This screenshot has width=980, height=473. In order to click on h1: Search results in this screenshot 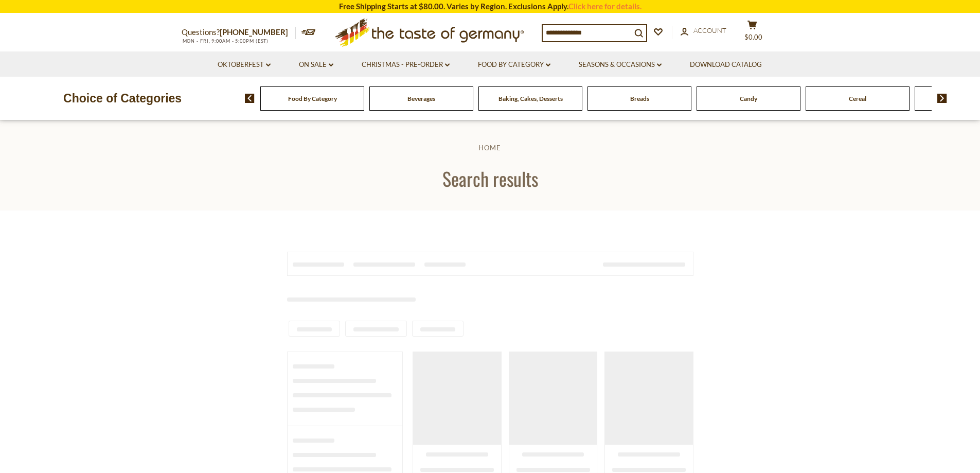, I will do `click(490, 178)`.